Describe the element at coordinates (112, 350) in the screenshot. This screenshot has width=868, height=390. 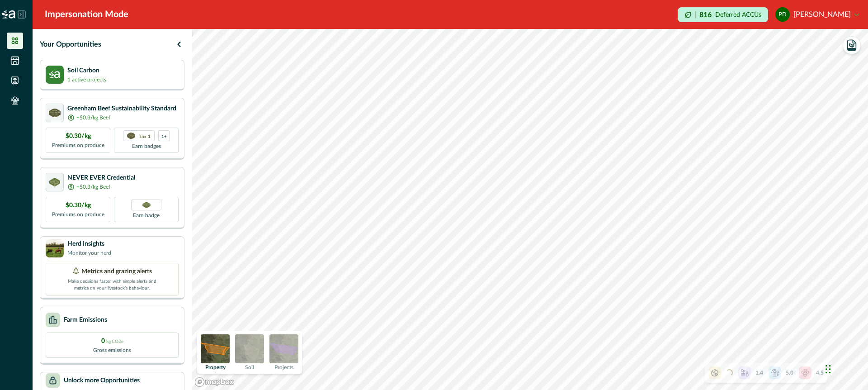
I see `p: Gross emissions` at that location.